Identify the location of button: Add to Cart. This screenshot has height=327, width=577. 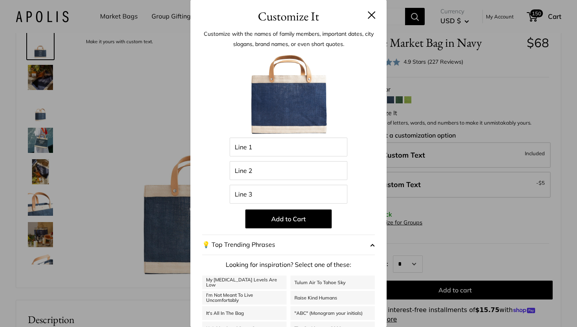
(289, 219).